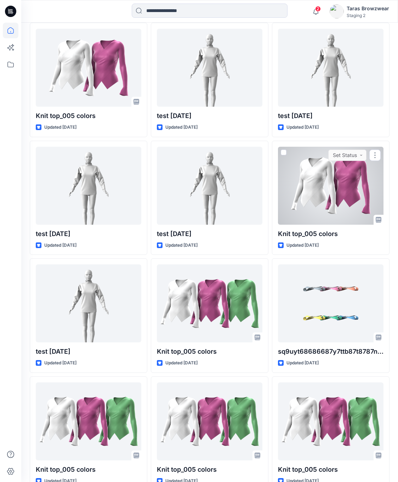  Describe the element at coordinates (331, 303) in the screenshot. I see `a: sq9uyt68686687y7ttb87t8787n87ntb87y87t78to7dc65x4ez543cr86ivbyno9ollum0nu987b6tvc5xe4zz3w35c4e56v...` at that location.